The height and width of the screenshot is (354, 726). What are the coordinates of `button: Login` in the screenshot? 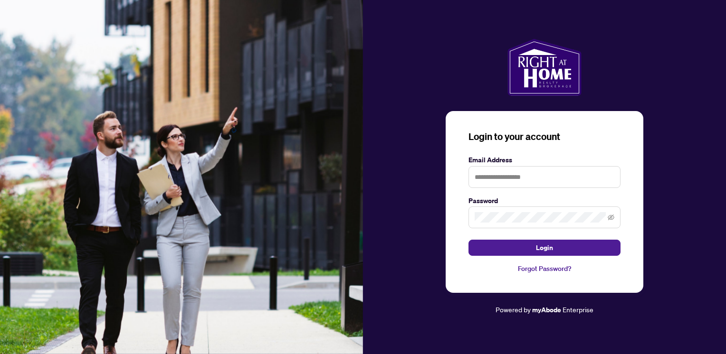 It's located at (544, 248).